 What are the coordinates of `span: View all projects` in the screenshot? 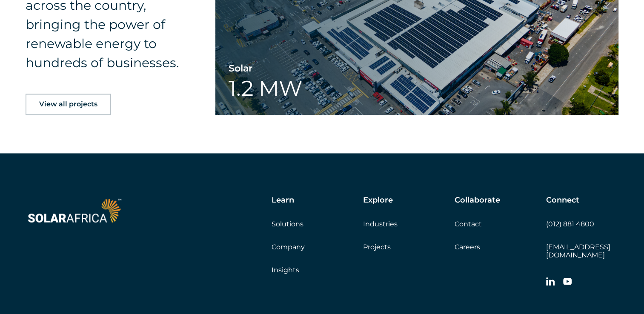 It's located at (68, 104).